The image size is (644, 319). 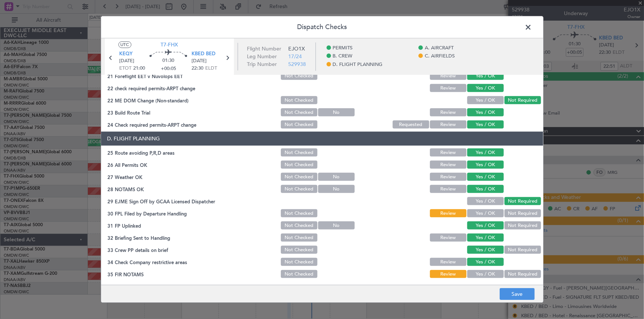 I want to click on button: Save, so click(x=517, y=295).